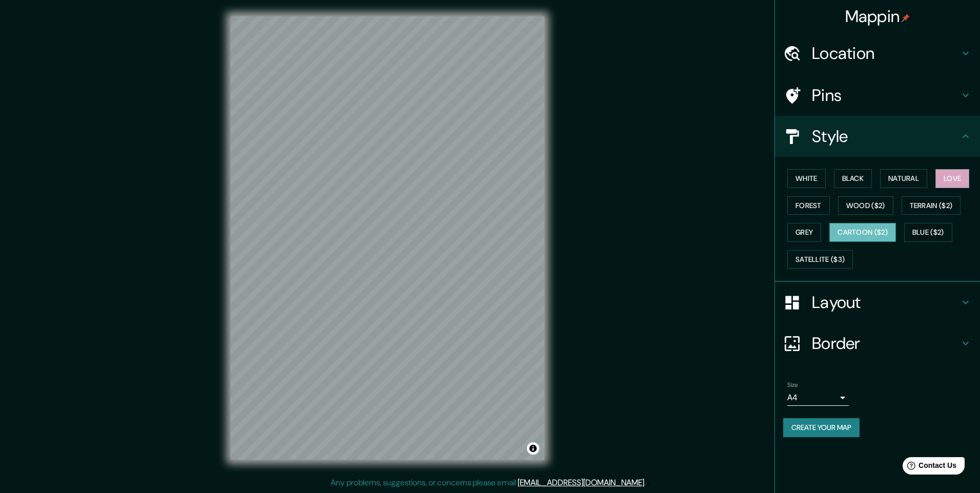 The height and width of the screenshot is (493, 980). I want to click on button: Create your map, so click(821, 427).